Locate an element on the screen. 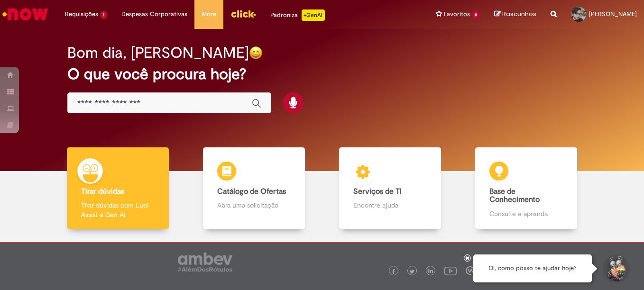 Image resolution: width=644 pixels, height=290 pixels. img: logo_footer_linkedin.png is located at coordinates (431, 272).